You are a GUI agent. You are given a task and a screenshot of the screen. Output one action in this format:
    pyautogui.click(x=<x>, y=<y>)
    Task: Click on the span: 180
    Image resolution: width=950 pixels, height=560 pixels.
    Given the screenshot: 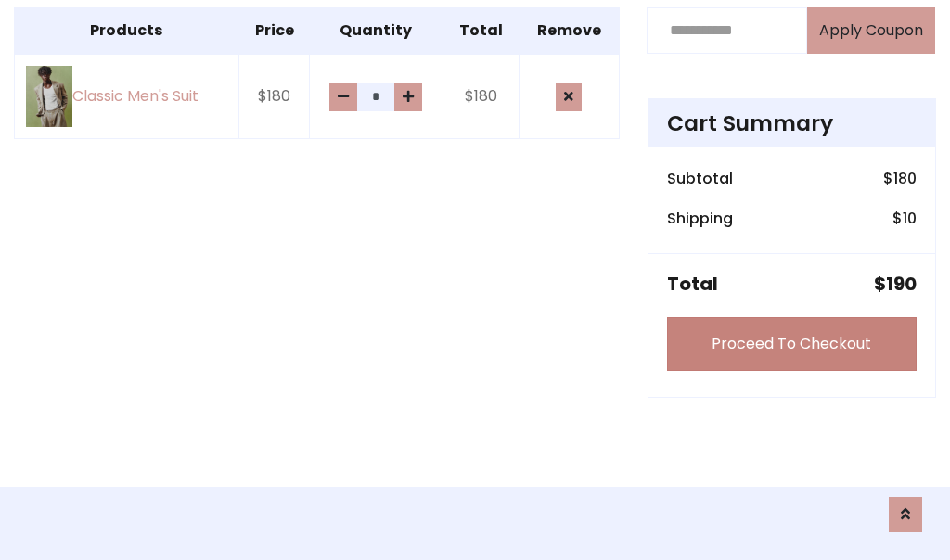 What is the action you would take?
    pyautogui.click(x=905, y=178)
    